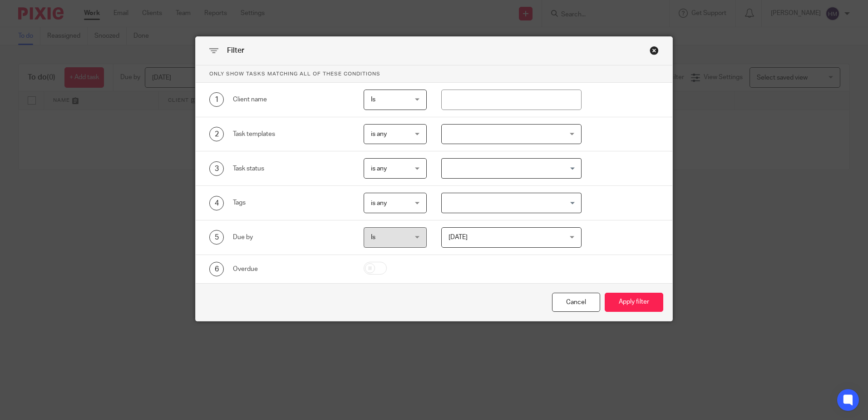 Image resolution: width=868 pixels, height=420 pixels. Describe the element at coordinates (434, 74) in the screenshot. I see `p: Only show tasks matching all of these conditions` at that location.